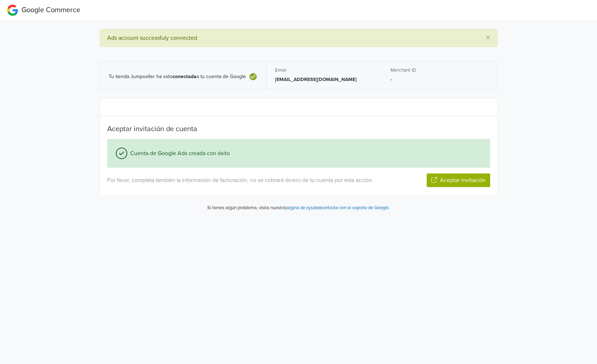 The height and width of the screenshot is (364, 597). I want to click on a: contacta con el soporte de Google, so click(355, 208).